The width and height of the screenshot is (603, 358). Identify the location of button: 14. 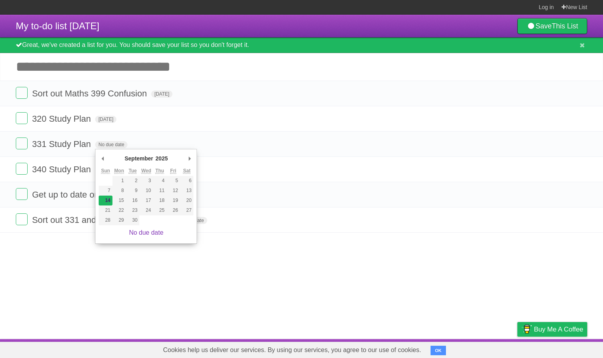
(105, 200).